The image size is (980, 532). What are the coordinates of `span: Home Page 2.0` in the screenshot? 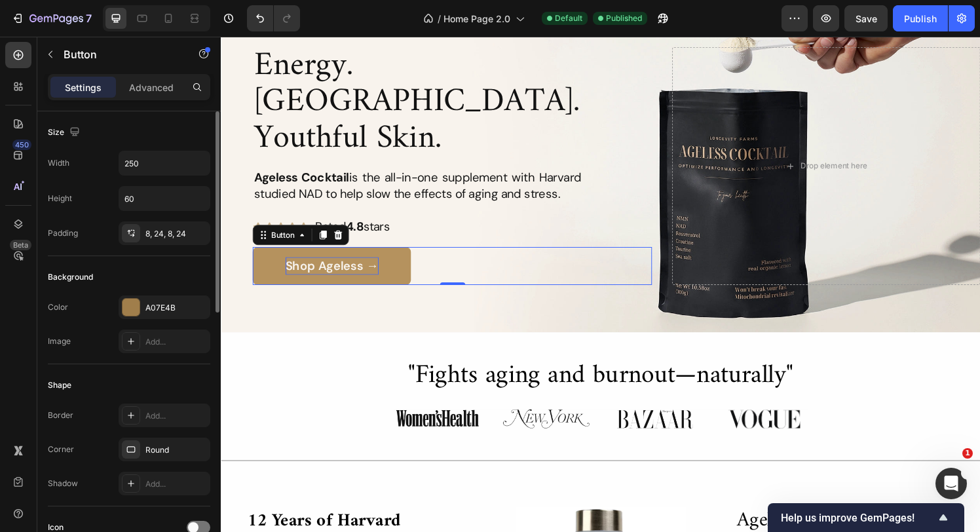 It's located at (477, 18).